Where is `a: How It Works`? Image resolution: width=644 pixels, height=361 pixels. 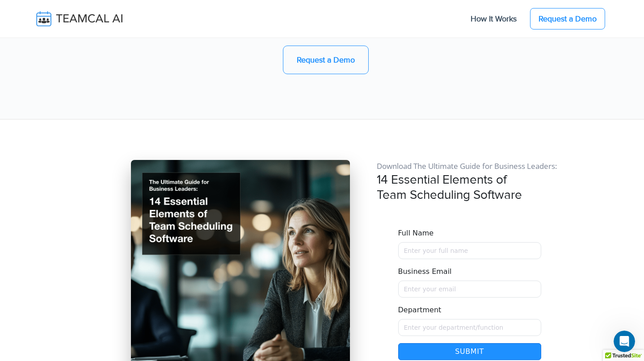 a: How It Works is located at coordinates (493, 19).